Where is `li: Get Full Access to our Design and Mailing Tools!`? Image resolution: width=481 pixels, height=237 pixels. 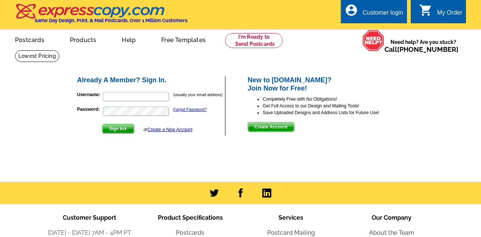
li: Get Full Access to our Design and Mailing Tools! is located at coordinates (334, 106).